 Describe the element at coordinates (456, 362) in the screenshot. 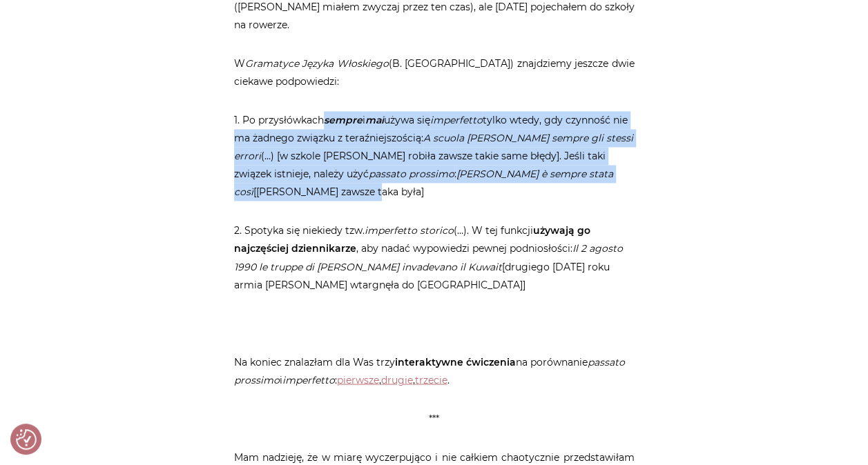

I see `strong: interaktywne ćwiczenia` at that location.